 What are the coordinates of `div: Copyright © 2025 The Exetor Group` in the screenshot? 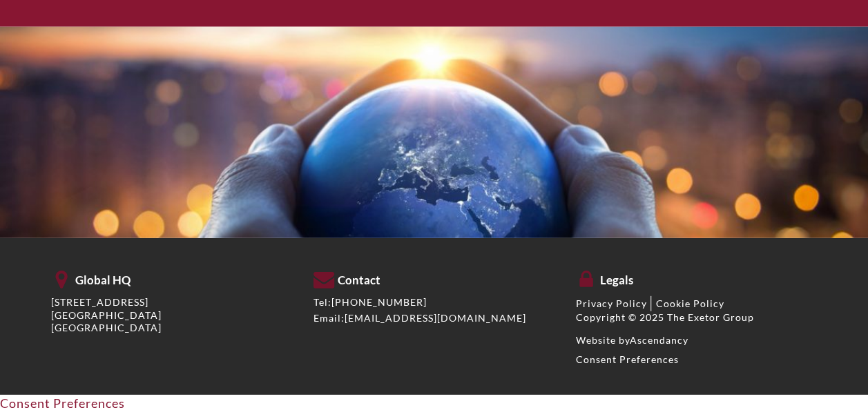 It's located at (697, 318).